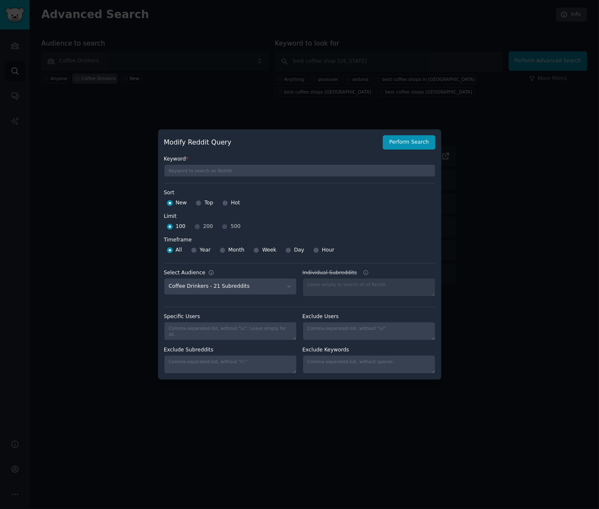 The image size is (599, 509). I want to click on span: Top, so click(209, 203).